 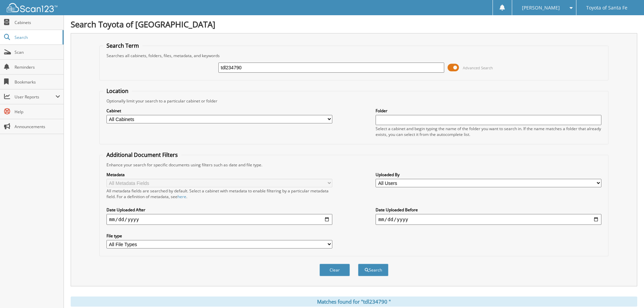 What do you see at coordinates (488, 174) in the screenshot?
I see `label: Uploaded By` at bounding box center [488, 174].